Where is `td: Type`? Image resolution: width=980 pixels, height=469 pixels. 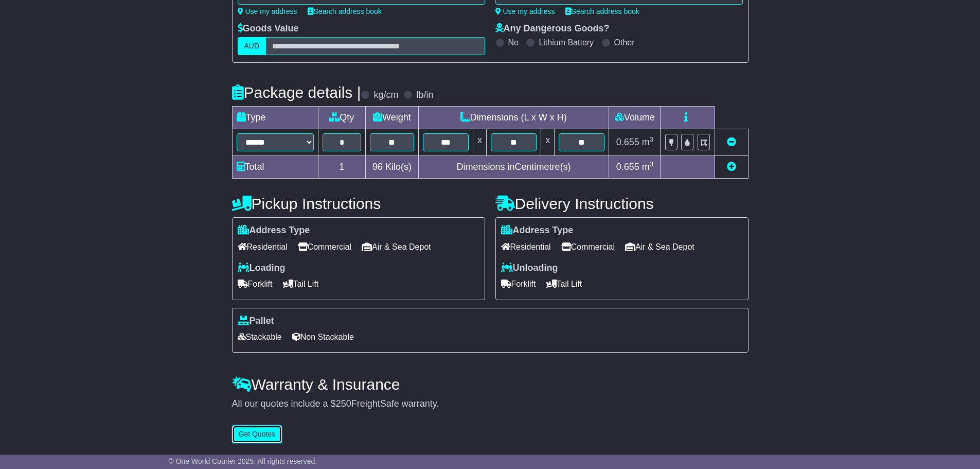 td: Type is located at coordinates (275, 118).